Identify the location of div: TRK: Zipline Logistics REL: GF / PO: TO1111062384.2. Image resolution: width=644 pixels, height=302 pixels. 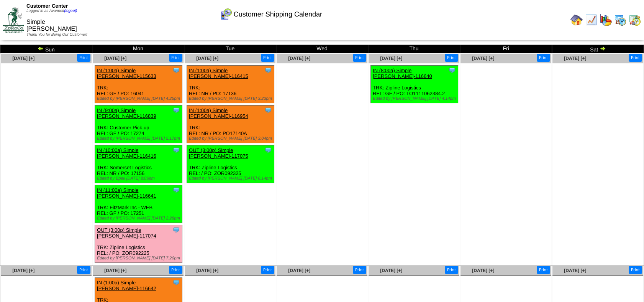
(415, 84).